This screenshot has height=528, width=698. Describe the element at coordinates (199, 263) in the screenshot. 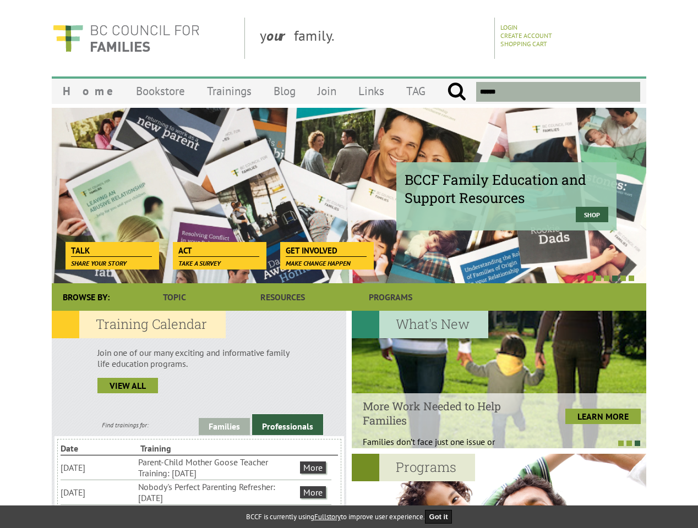

I see `span: Take a survey` at that location.